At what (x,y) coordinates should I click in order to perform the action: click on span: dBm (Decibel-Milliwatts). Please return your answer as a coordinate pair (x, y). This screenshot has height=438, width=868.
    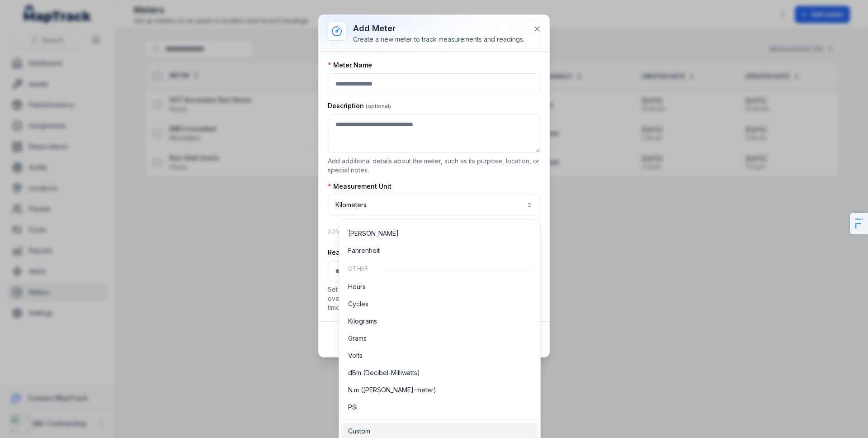
    Looking at the image, I should click on (384, 372).